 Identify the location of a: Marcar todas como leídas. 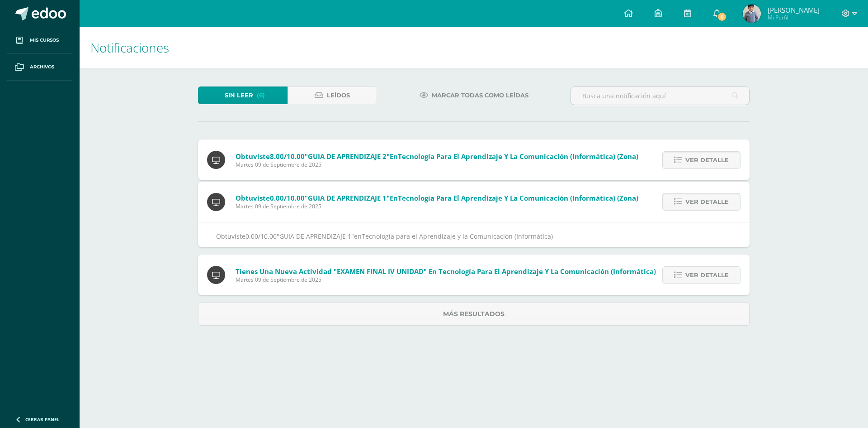
(473, 95).